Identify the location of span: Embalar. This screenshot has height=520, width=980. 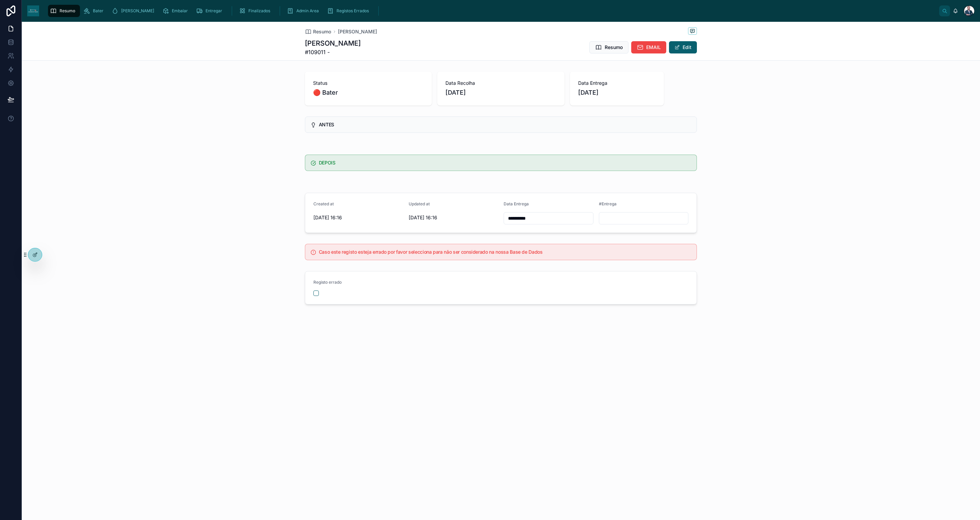
(180, 11).